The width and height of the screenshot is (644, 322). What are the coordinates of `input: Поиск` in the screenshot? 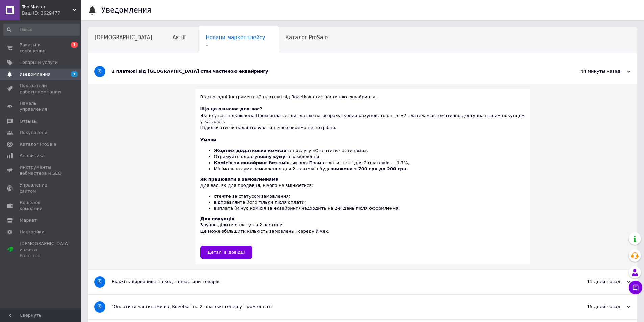 It's located at (42, 29).